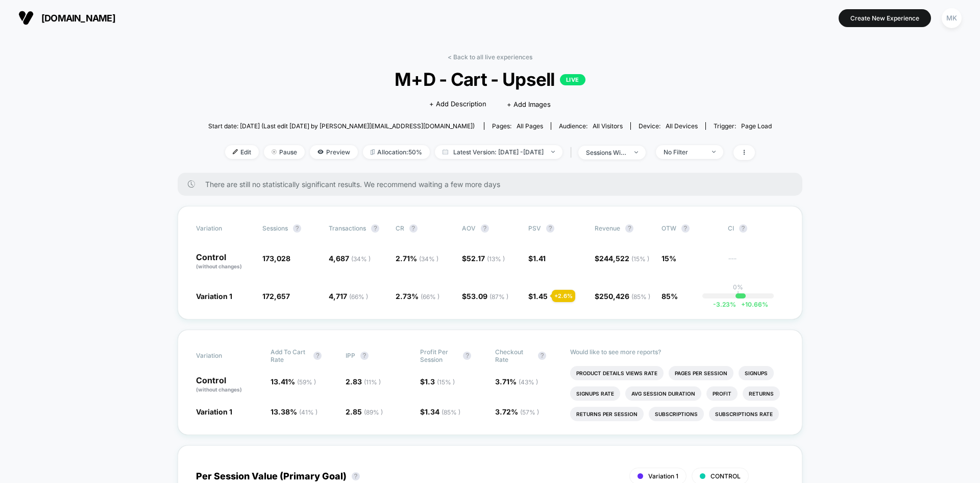  What do you see at coordinates (285, 152) in the screenshot?
I see `span: Pause` at bounding box center [285, 152].